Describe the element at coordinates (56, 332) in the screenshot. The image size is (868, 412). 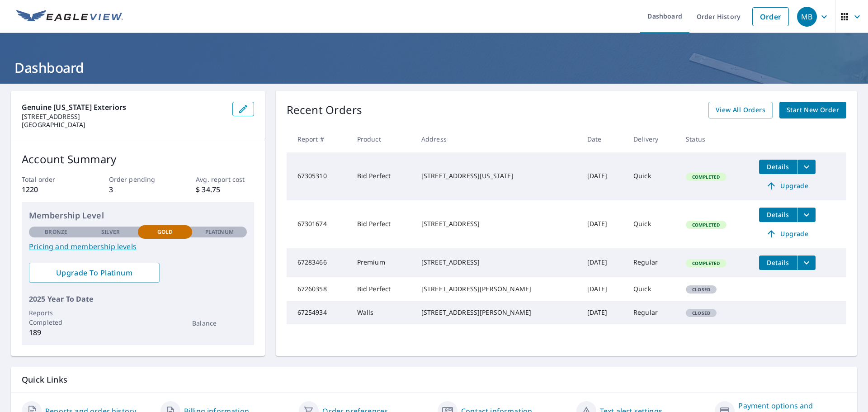
I see `p: 189` at that location.